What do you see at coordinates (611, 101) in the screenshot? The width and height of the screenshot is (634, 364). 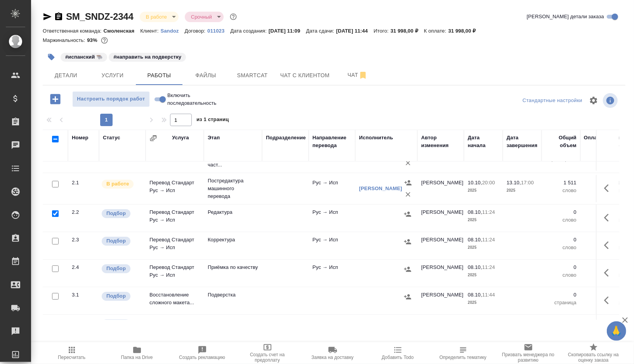 I see `span: Посмотреть информацию` at bounding box center [611, 101].